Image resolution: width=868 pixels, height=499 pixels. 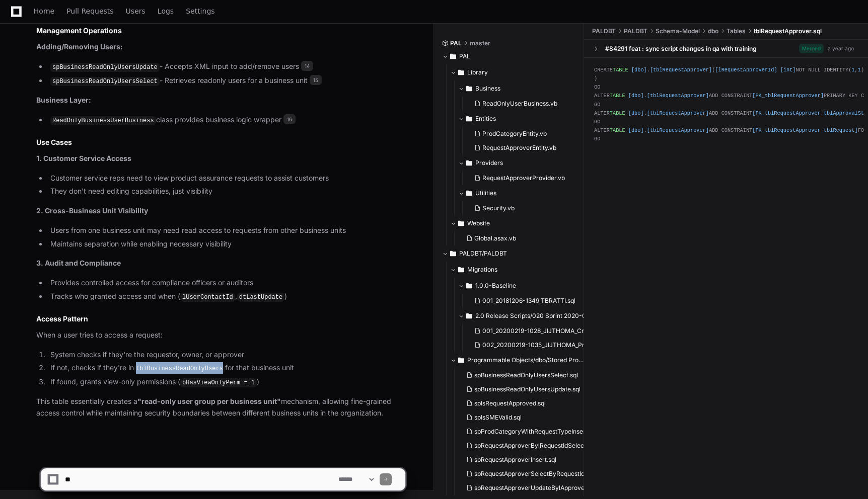 What do you see at coordinates (221, 143) in the screenshot?
I see `h2: Use Cases` at bounding box center [221, 143].